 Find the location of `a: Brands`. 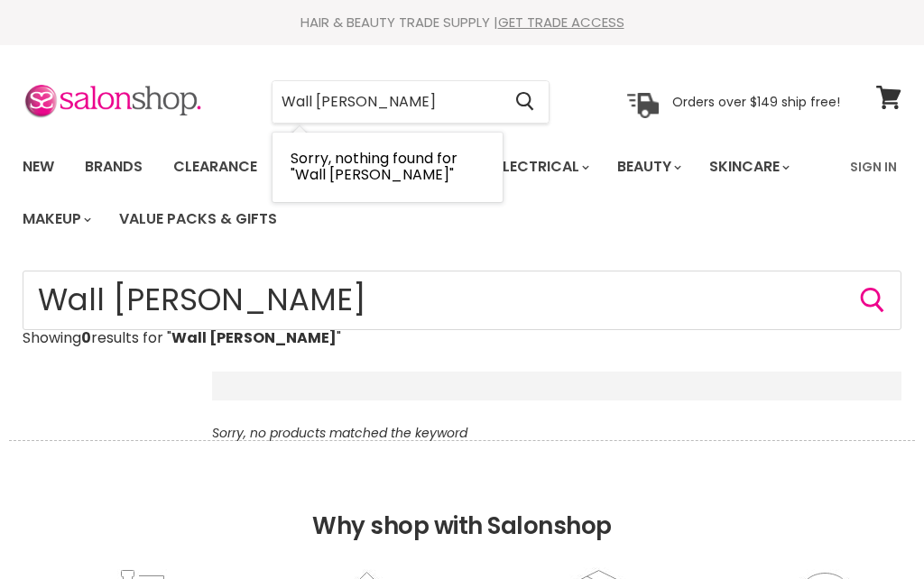

a: Brands is located at coordinates (114, 167).